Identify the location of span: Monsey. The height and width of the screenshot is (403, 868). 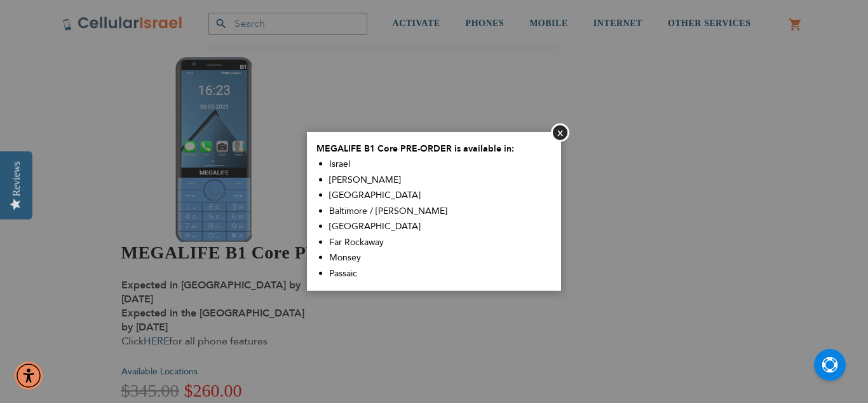
(345, 257).